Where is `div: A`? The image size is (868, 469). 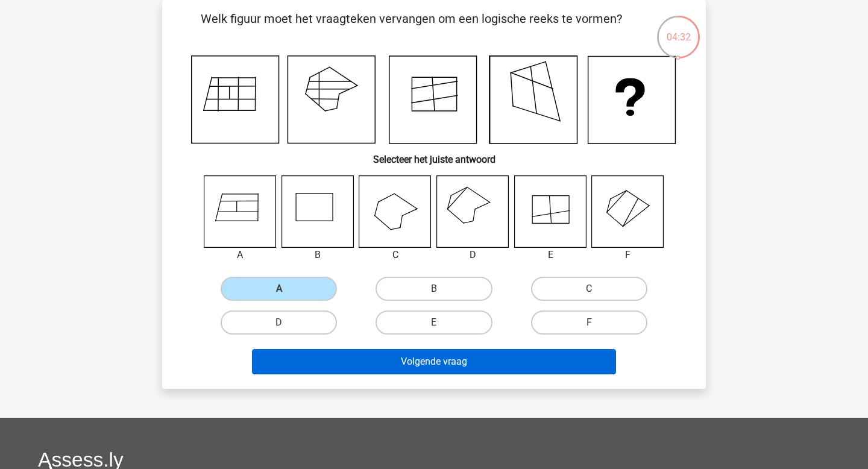
div: A is located at coordinates (240, 255).